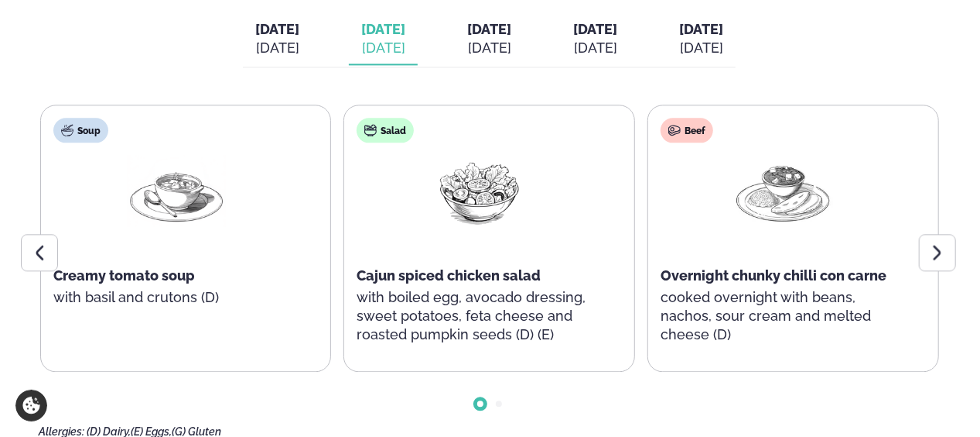  Describe the element at coordinates (675, 130) in the screenshot. I see `img: beef.svg` at that location.